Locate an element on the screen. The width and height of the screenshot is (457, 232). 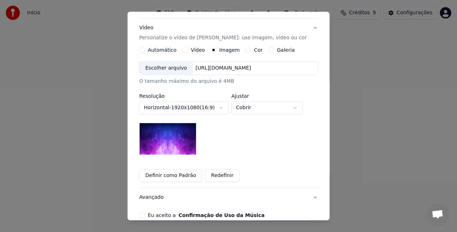
button: Avançado is located at coordinates (229, 198).